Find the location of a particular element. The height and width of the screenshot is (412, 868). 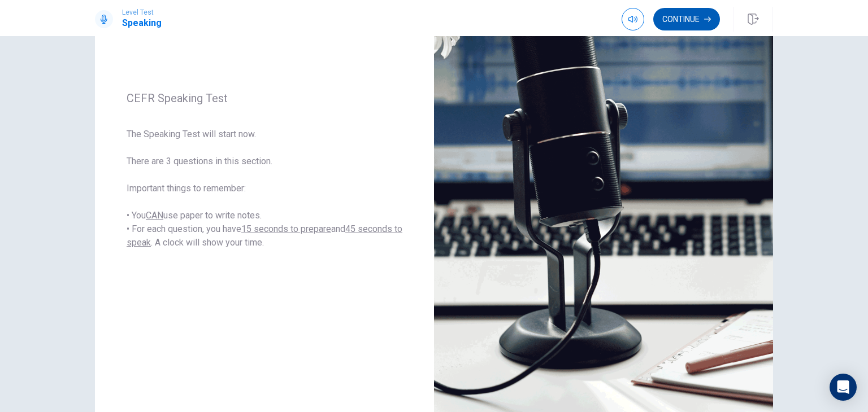

div: Open Intercom Messenger is located at coordinates (843, 387).